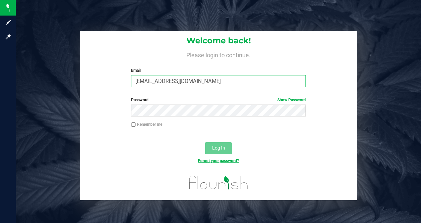 This screenshot has height=223, width=421. I want to click on h4: Please login to continue., so click(218, 54).